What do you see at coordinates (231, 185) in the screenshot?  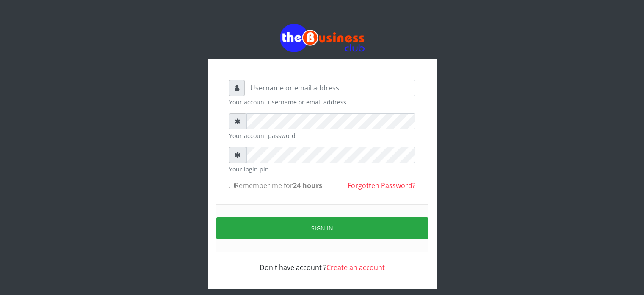 I see `input: Remember me for24 hours` at bounding box center [231, 185].